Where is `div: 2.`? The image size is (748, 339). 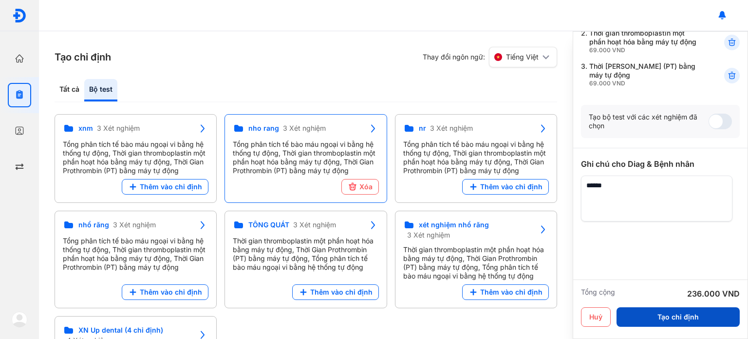 div: 2. is located at coordinates (641, 41).